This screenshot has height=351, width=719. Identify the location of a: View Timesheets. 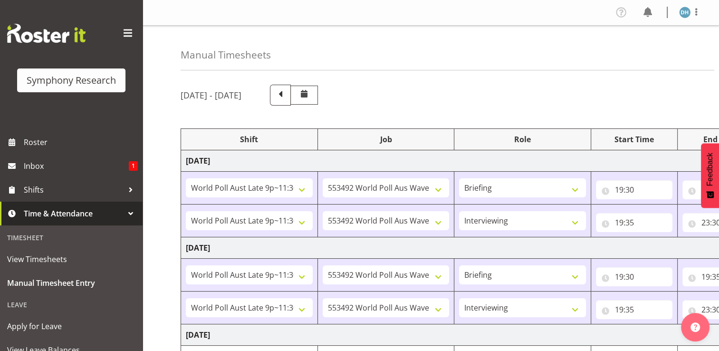
(71, 259).